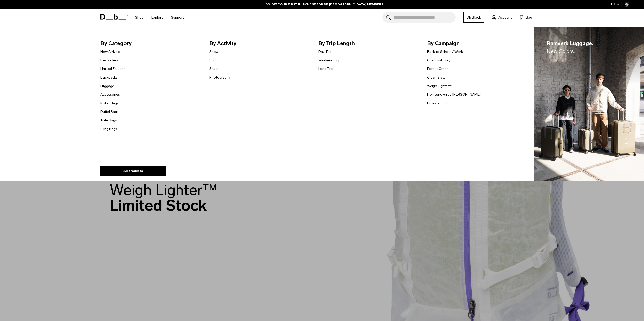  What do you see at coordinates (505, 17) in the screenshot?
I see `span: Account` at bounding box center [505, 17].